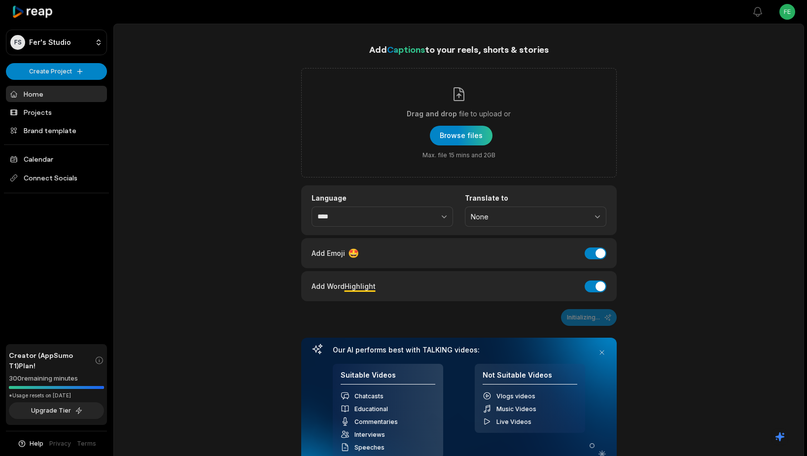 This screenshot has width=807, height=456. What do you see at coordinates (60, 444) in the screenshot?
I see `a: Privacy` at bounding box center [60, 444].